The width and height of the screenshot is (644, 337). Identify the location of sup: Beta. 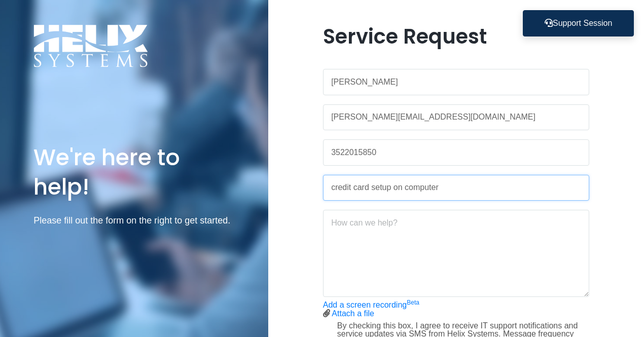
(413, 303).